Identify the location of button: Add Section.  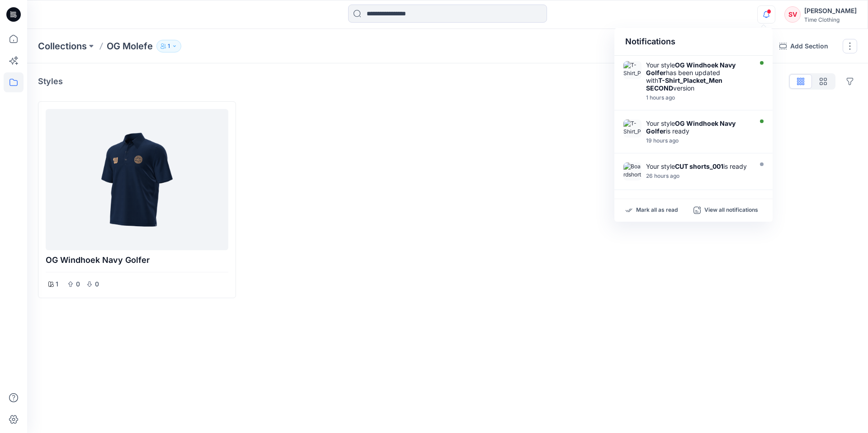
(804, 46).